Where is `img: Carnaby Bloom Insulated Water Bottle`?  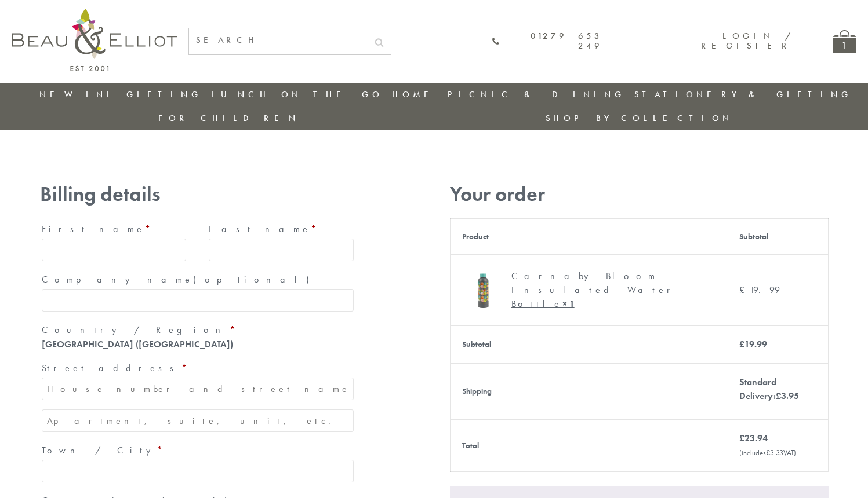 img: Carnaby Bloom Insulated Water Bottle is located at coordinates (484, 288).